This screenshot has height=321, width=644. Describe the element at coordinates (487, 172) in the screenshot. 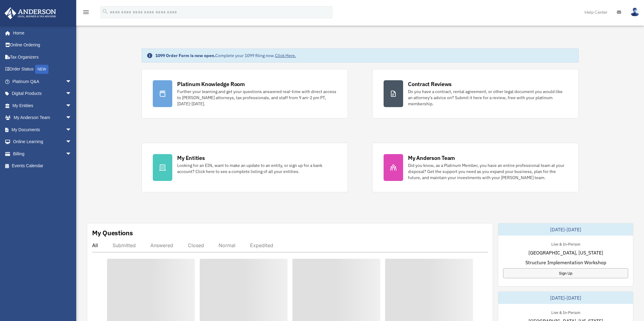

I see `div: Did you know, as a Platinum Member, you have an entire professional team at your disposal? Get th...` at that location.